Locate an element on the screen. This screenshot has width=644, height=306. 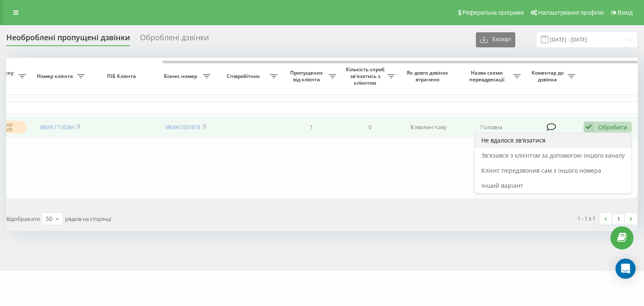
a: 380957718284 is located at coordinates (57, 127).